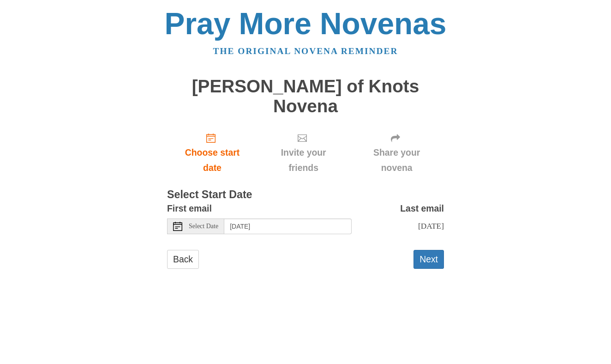 The height and width of the screenshot is (364, 611). Describe the element at coordinates (303, 160) in the screenshot. I see `span: Invite your friends` at that location.